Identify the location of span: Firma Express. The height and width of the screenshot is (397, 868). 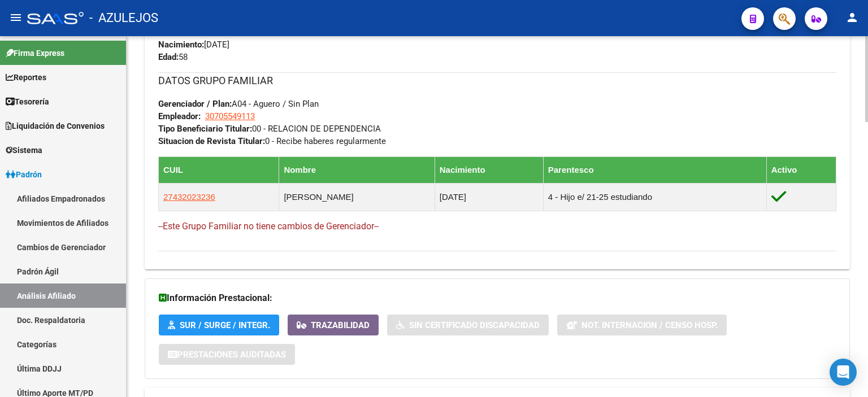
(35, 53).